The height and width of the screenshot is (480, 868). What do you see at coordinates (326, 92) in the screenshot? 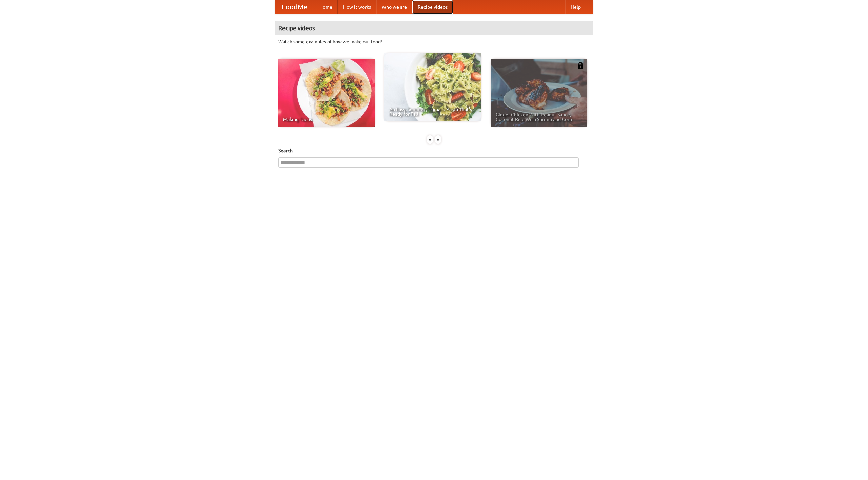
I see `a: Making Tacos` at bounding box center [326, 92].